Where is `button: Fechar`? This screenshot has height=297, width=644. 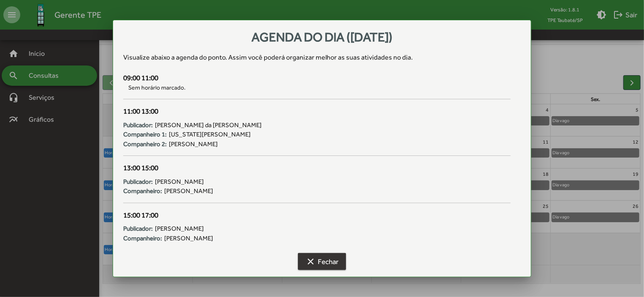 button: Fechar is located at coordinates (322, 262).